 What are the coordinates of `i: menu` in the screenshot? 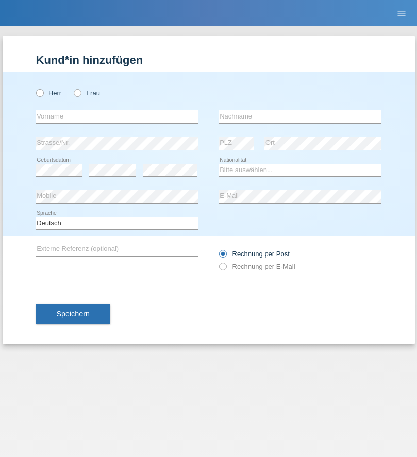 It's located at (402, 13).